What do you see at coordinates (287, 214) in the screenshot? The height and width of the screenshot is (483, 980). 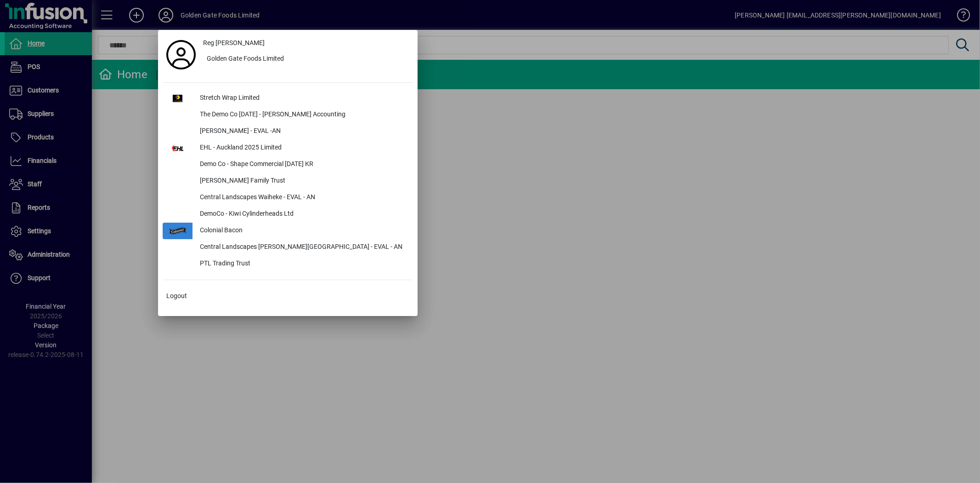 I see `button: DemoCo - Kiwi Cylinderheads Ltd` at bounding box center [287, 214].